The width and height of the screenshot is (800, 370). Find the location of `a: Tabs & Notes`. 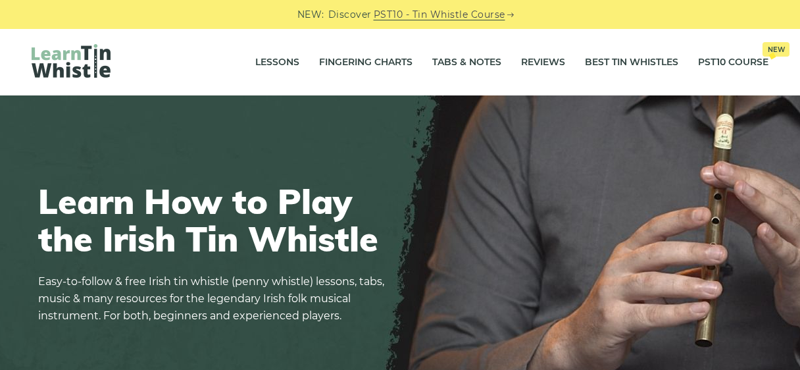

a: Tabs & Notes is located at coordinates (466, 63).